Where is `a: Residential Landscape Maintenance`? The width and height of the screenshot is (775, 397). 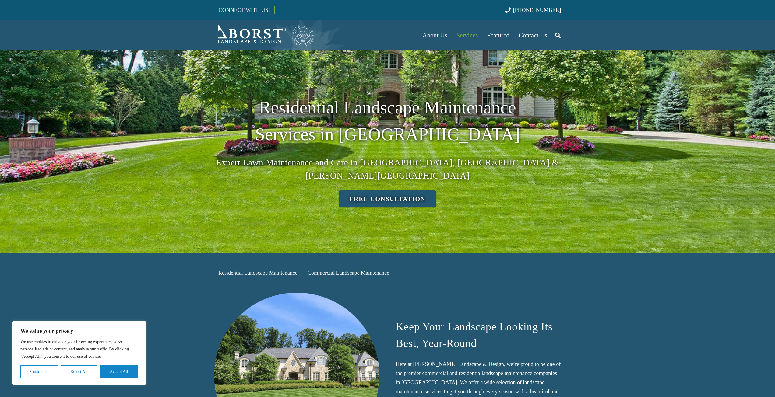 a: Residential Landscape Maintenance is located at coordinates (258, 273).